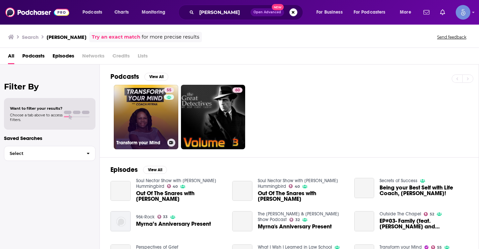 Image resolution: width=479 pixels, height=249 pixels. I want to click on span: Select, so click(43, 153).